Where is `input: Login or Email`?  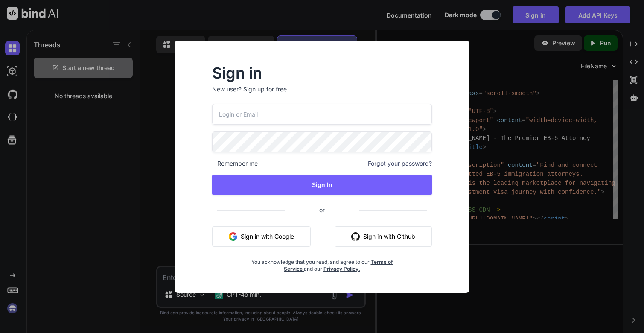
input: Login or Email is located at coordinates (322, 114).